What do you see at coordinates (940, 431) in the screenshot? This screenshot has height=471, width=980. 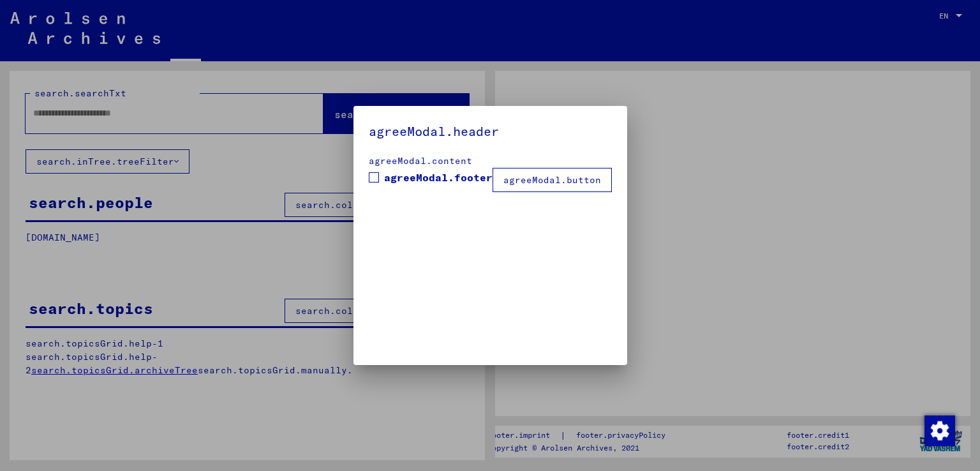 I see `img: Зміна згоди` at bounding box center [940, 431].